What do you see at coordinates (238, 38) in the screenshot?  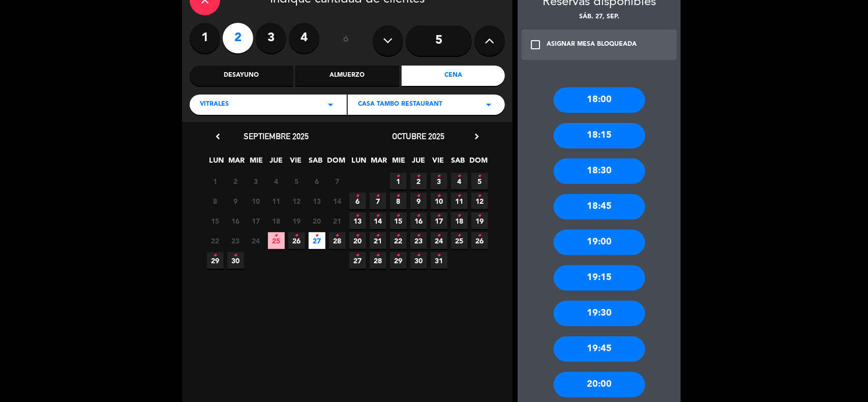 I see `label: 2` at bounding box center [238, 38].